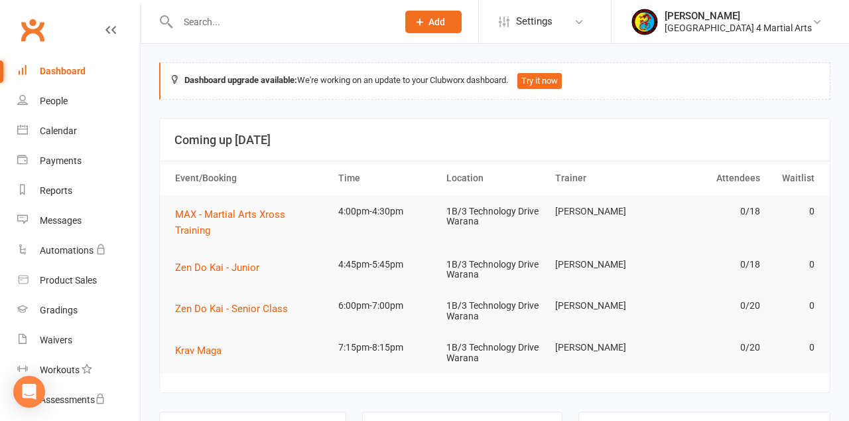 The height and width of the screenshot is (421, 849). I want to click on span: Zen Do Kai - Junior, so click(217, 267).